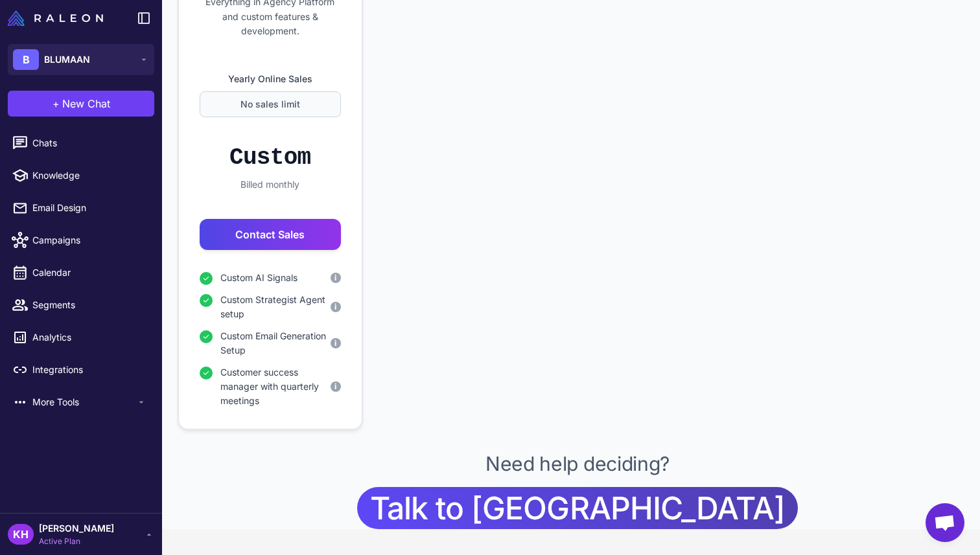 The height and width of the screenshot is (555, 980). Describe the element at coordinates (270, 184) in the screenshot. I see `div: Billed monthly` at that location.